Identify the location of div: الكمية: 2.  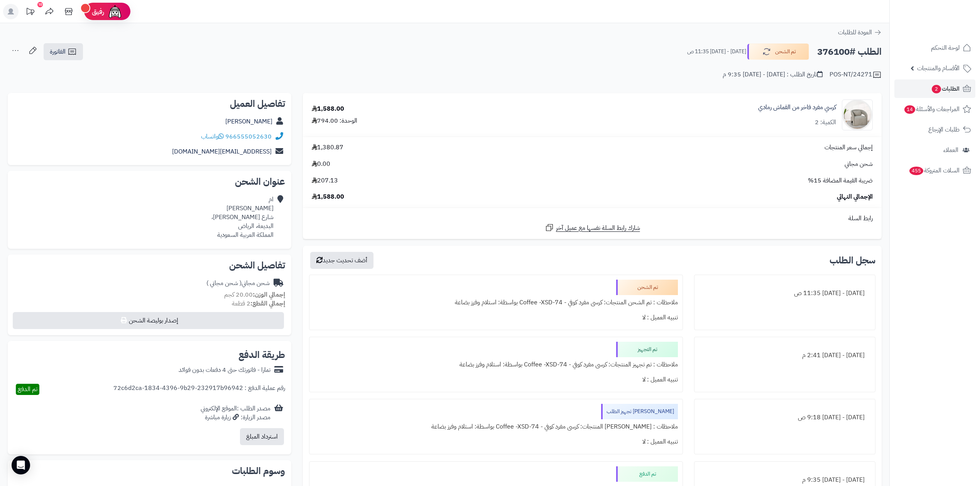
(825, 122).